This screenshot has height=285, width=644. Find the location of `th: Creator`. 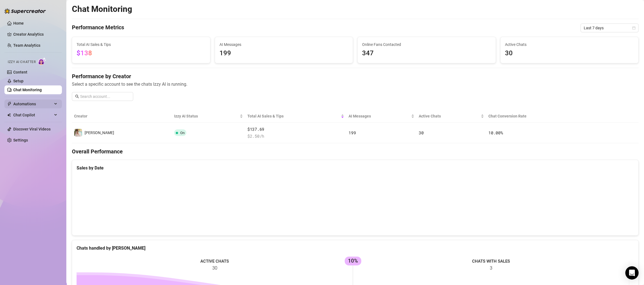

th: Creator is located at coordinates (122, 116).